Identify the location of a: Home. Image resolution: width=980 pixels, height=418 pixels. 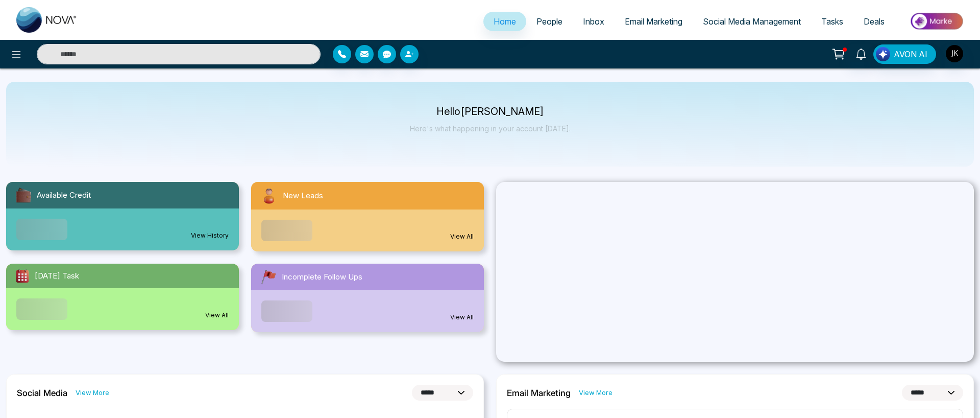
(505, 21).